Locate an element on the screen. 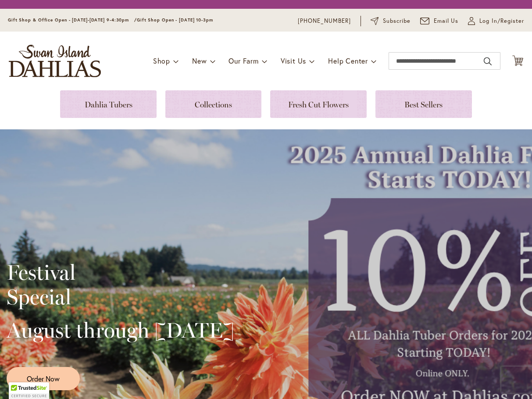 This screenshot has width=532, height=399. span: Email Us is located at coordinates (446, 21).